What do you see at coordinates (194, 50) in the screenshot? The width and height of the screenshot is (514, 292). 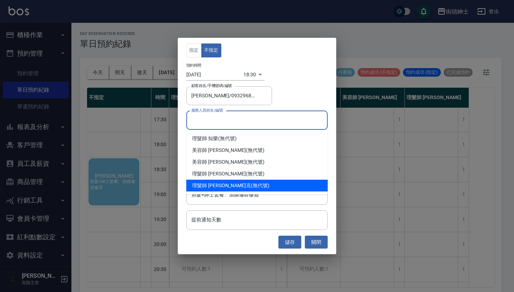 I see `button: 指定` at bounding box center [194, 50].